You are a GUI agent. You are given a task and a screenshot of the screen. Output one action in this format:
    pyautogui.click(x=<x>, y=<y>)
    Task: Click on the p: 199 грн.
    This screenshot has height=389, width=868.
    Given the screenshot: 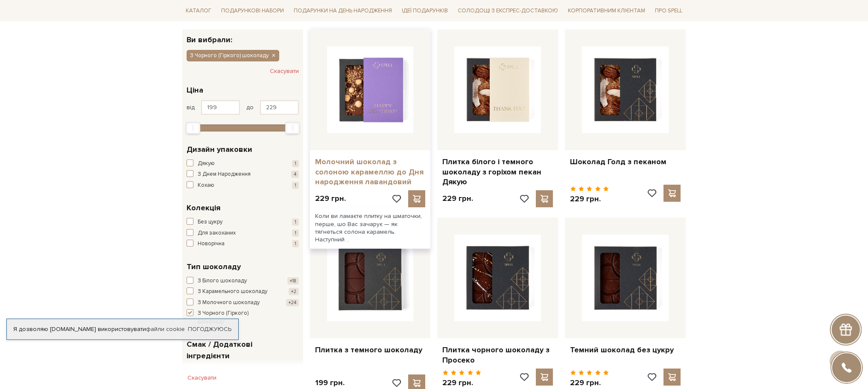 What is the action you would take?
    pyautogui.click(x=330, y=383)
    